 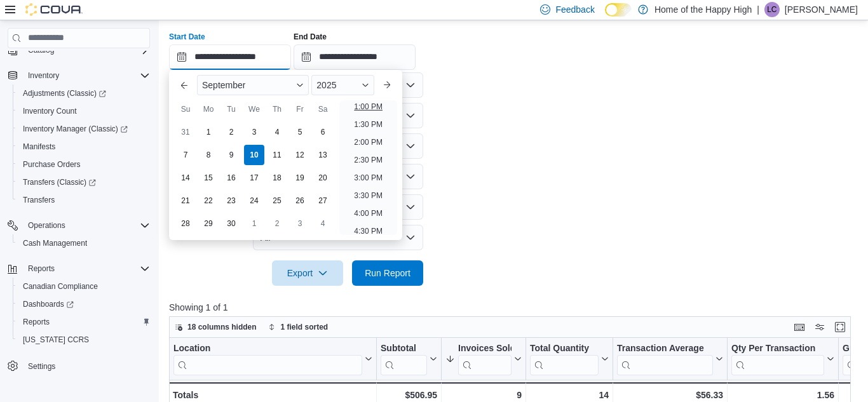 What do you see at coordinates (50, 111) in the screenshot?
I see `span: Inventory Count` at bounding box center [50, 111].